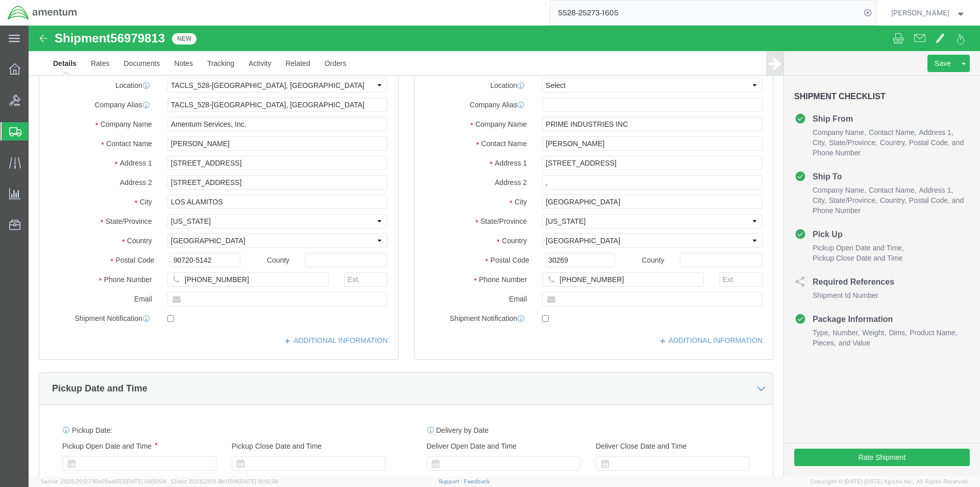  I want to click on input: Search for shipment number, reference number, so click(705, 13).